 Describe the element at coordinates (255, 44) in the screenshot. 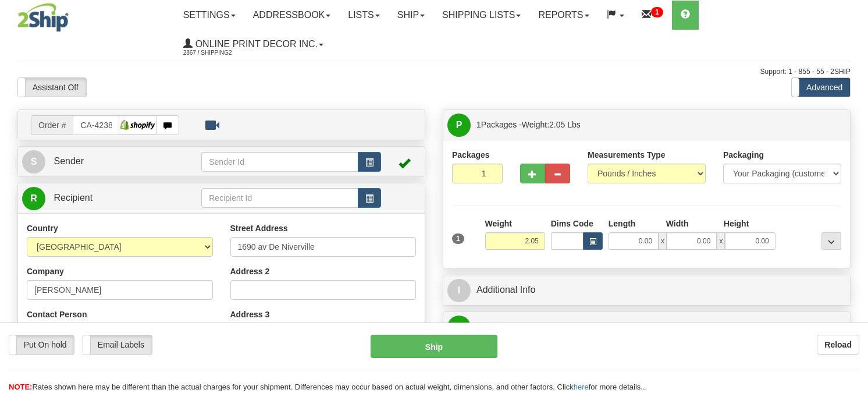

I see `span: Online Print Decor Inc.` at that location.